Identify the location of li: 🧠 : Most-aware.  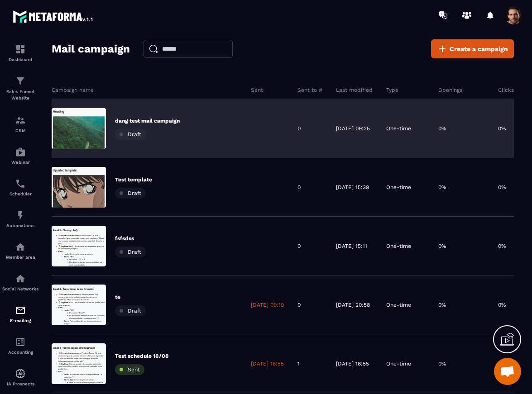
(99, 46).